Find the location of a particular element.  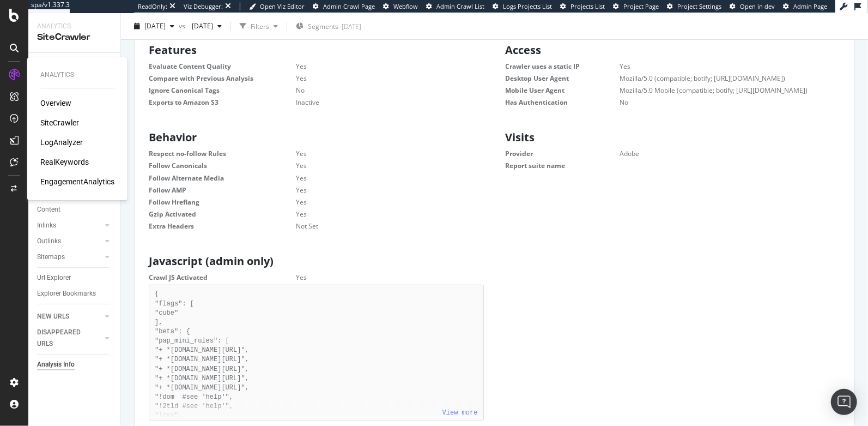

div: SiteCrawler is located at coordinates (74, 37).